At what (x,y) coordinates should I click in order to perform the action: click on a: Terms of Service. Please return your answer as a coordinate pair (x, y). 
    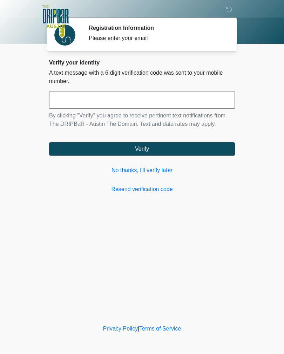
    Looking at the image, I should click on (160, 328).